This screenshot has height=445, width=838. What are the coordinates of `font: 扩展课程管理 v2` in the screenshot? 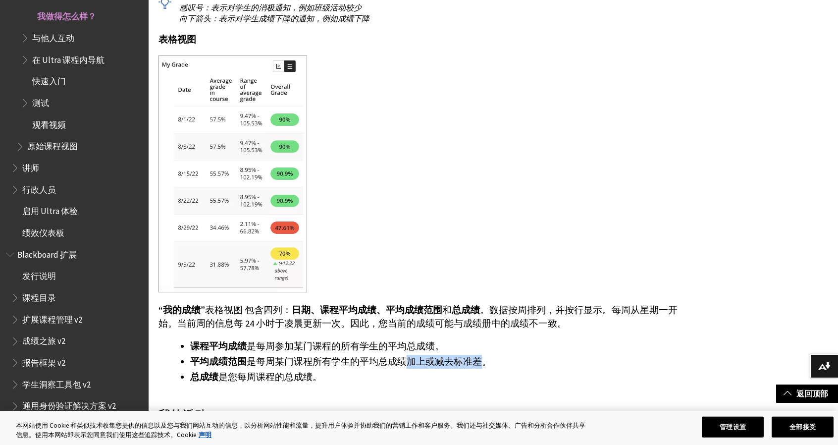 It's located at (52, 320).